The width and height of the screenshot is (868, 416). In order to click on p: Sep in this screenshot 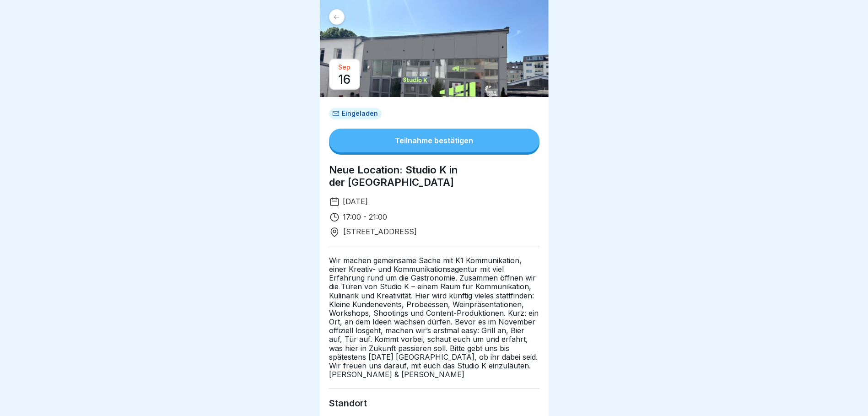, I will do `click(344, 67)`.